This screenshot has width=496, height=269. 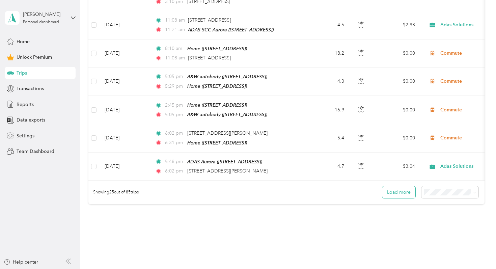 What do you see at coordinates (174, 105) in the screenshot?
I see `span: 2:45 pm` at bounding box center [174, 105].